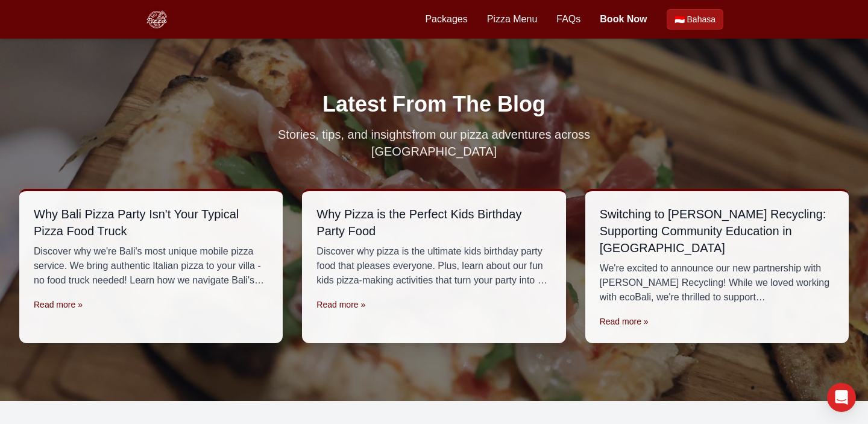 Image resolution: width=868 pixels, height=424 pixels. What do you see at coordinates (434, 266) in the screenshot?
I see `a: Why Pizza is the Perfect Kids Birthday Party Food Discover why pizza is the ultimate kids birthda...` at bounding box center [434, 266].